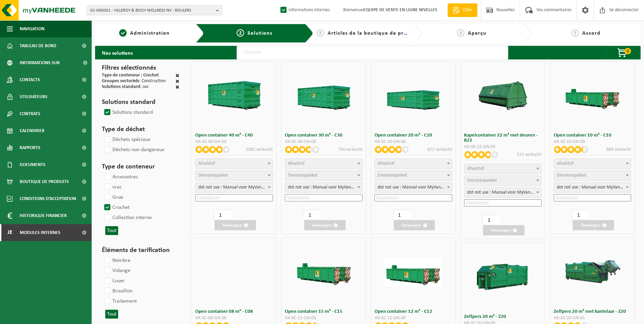 Image resolution: width=644 pixels, height=324 pixels. What do you see at coordinates (38, 46) in the screenshot?
I see `span: Tableau de bord` at bounding box center [38, 46].